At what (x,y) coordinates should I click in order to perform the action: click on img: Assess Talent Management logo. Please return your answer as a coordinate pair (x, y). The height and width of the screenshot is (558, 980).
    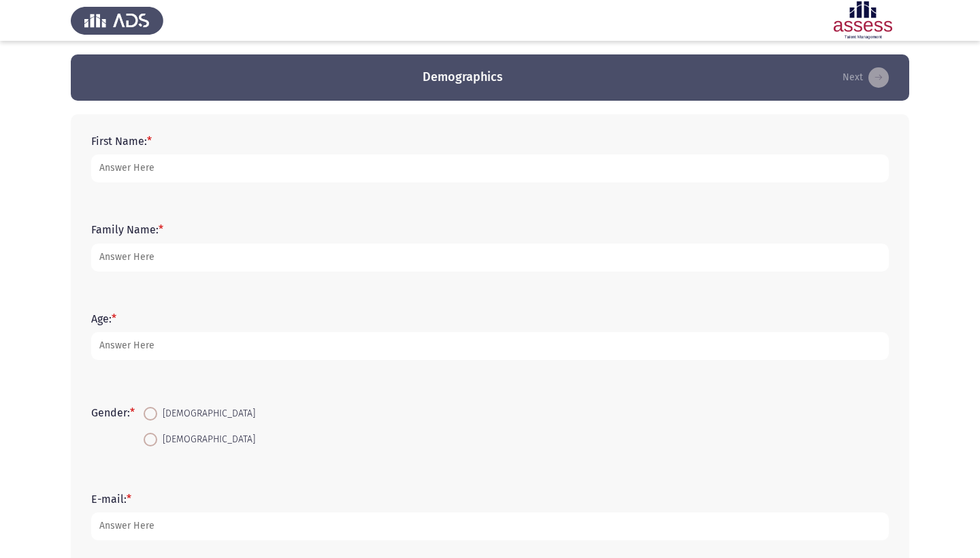
    Looking at the image, I should click on (118, 21).